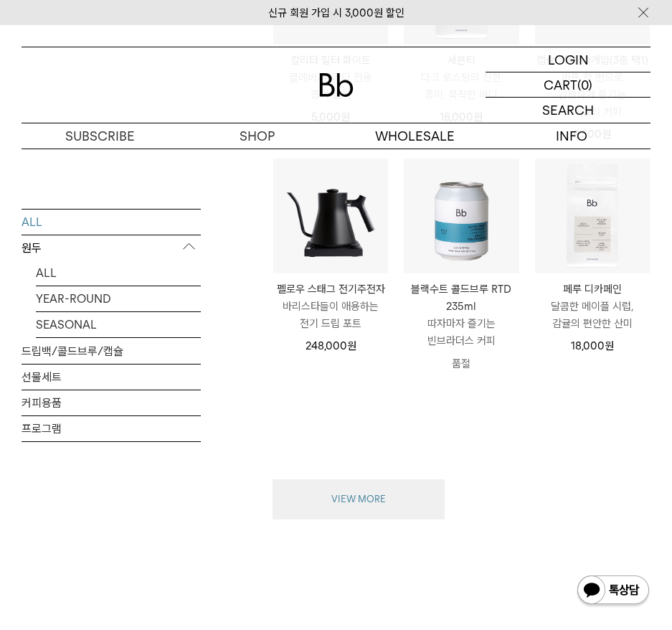 The height and width of the screenshot is (630, 672). What do you see at coordinates (592, 216) in the screenshot?
I see `a: 페루 디카페인` at bounding box center [592, 216].